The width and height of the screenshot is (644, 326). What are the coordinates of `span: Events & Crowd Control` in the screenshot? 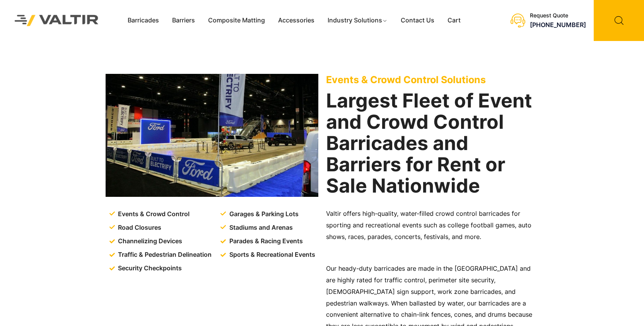 It's located at (153, 214).